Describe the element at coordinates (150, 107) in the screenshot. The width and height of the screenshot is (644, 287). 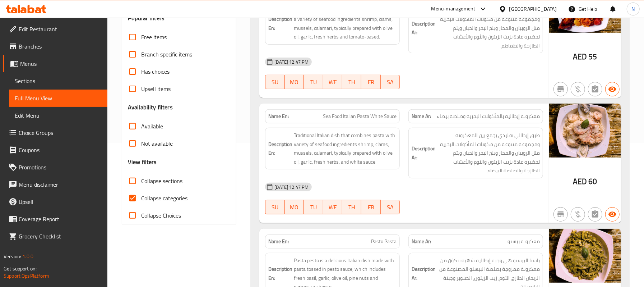
I see `h3: Availability filters` at that location.